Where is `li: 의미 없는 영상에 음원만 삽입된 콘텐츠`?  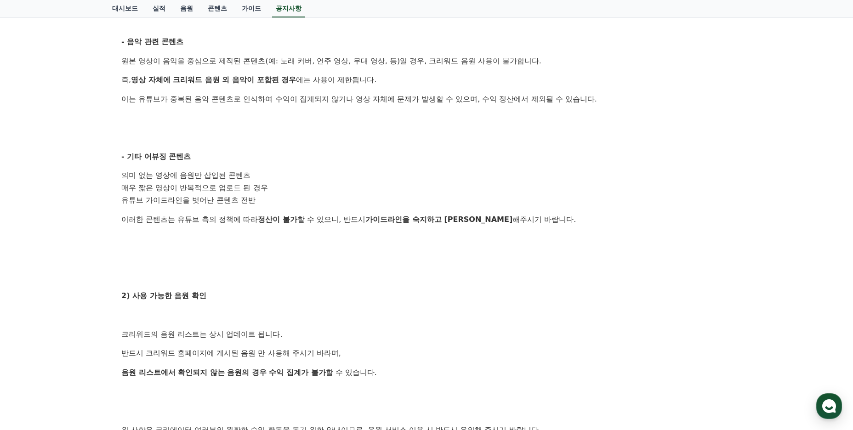 li: 의미 없는 영상에 음원만 삽입된 콘텐츠 is located at coordinates (426, 176).